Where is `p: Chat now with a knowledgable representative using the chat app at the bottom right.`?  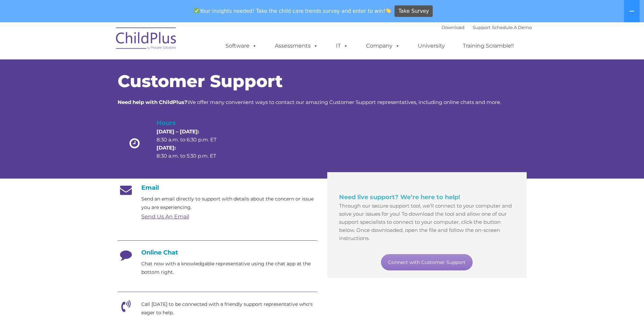
p: Chat now with a knowledgable representative using the chat app at the bottom right. is located at coordinates (229, 268).